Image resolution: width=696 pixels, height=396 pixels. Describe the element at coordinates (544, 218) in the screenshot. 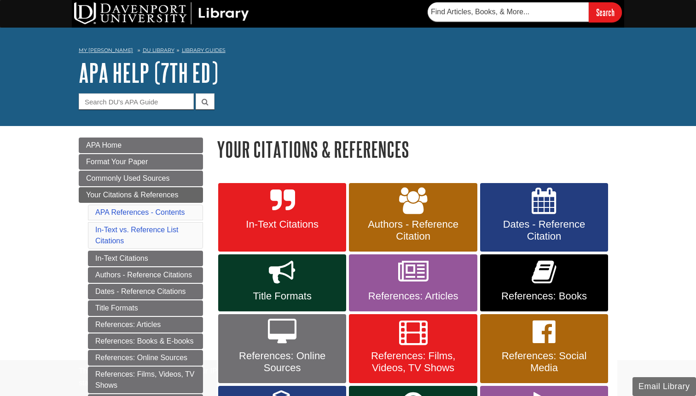

I see `a: Dates - Reference Citation` at that location.